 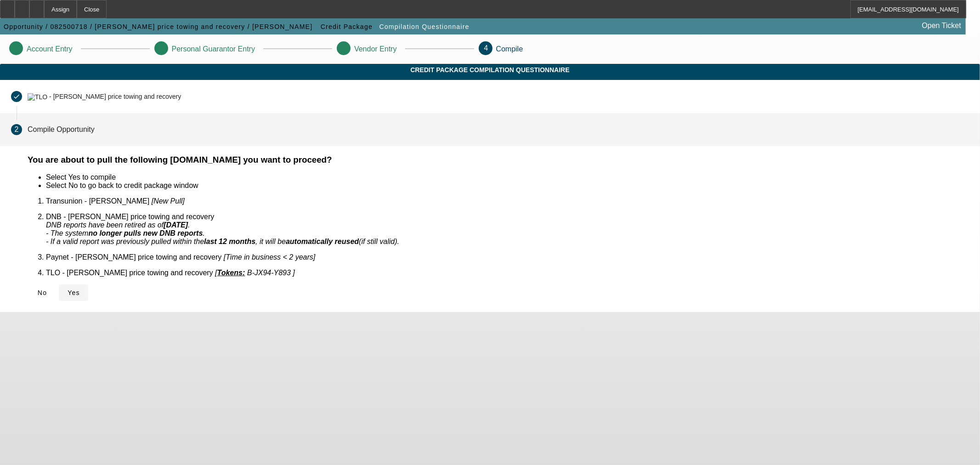 I want to click on span: 4, so click(x=486, y=48).